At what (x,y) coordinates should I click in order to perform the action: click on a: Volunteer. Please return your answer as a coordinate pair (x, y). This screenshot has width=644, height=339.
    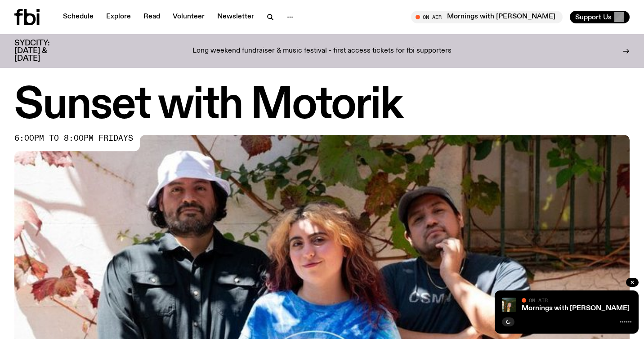
    Looking at the image, I should click on (189, 17).